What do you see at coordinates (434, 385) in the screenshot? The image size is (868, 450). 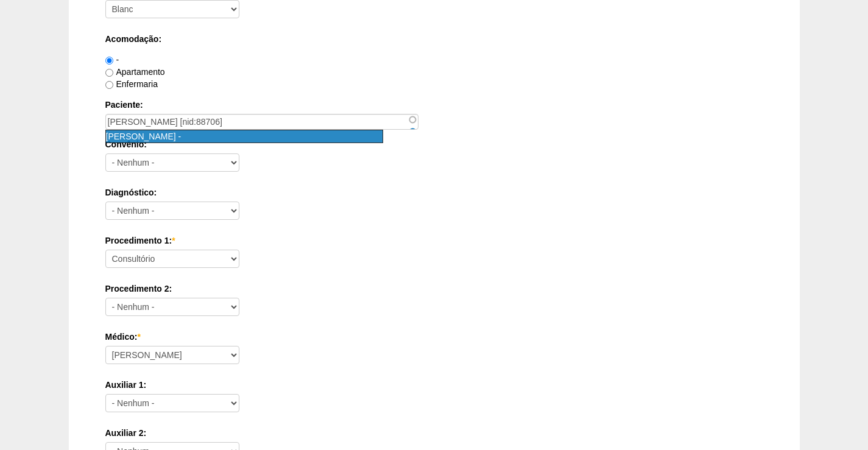 I see `label: Auxiliar 1:` at bounding box center [434, 385].